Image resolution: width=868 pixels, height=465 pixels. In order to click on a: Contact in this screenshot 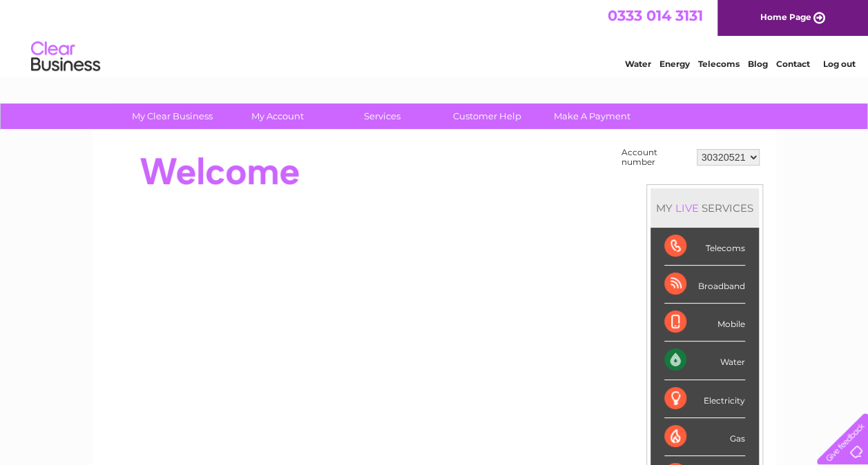, I will do `click(793, 63)`.